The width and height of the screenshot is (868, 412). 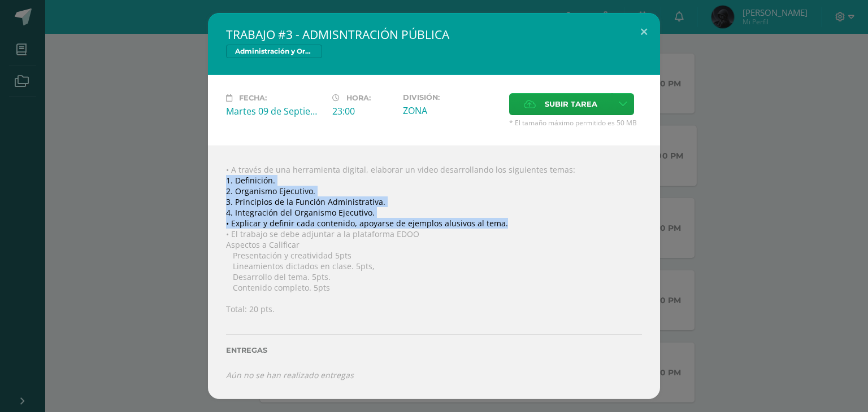 What do you see at coordinates (434, 34) in the screenshot?
I see `h2: TRABAJO #3 - ADMISNTRACIÓN PÚBLICA` at bounding box center [434, 34].